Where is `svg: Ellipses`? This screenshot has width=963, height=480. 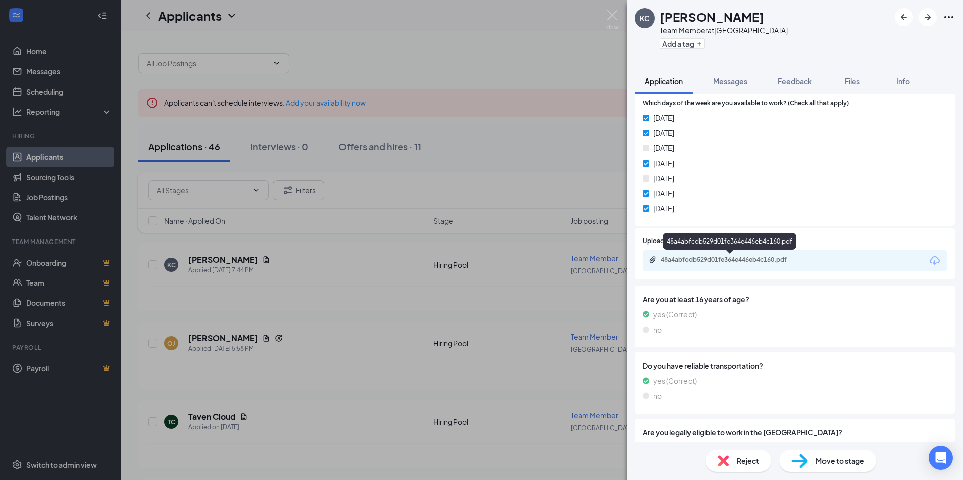
svg: Ellipses is located at coordinates (949, 17).